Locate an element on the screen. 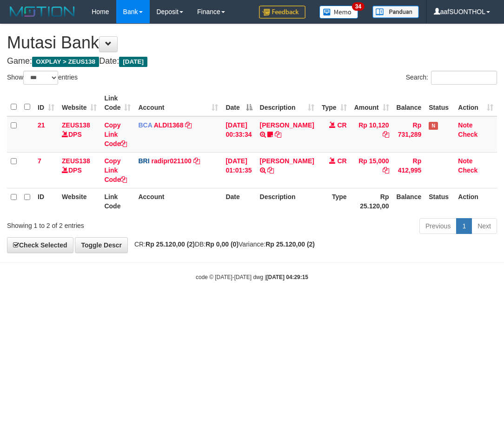  img: panduan.png is located at coordinates (396, 12).